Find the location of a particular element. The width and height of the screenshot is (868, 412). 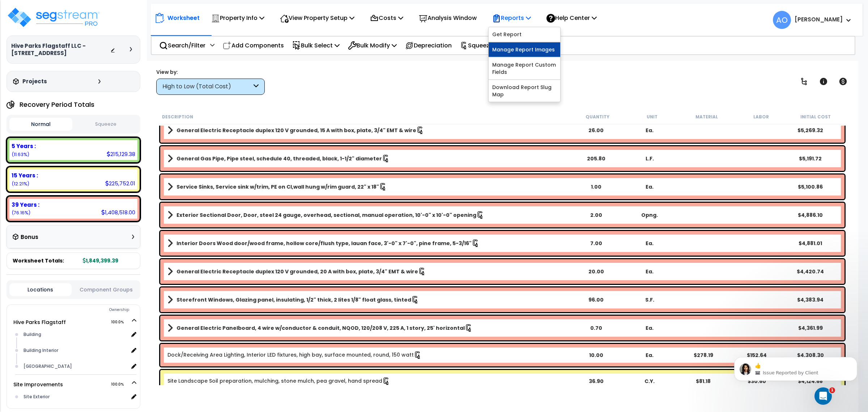

p: Search/Filter is located at coordinates (182, 45).